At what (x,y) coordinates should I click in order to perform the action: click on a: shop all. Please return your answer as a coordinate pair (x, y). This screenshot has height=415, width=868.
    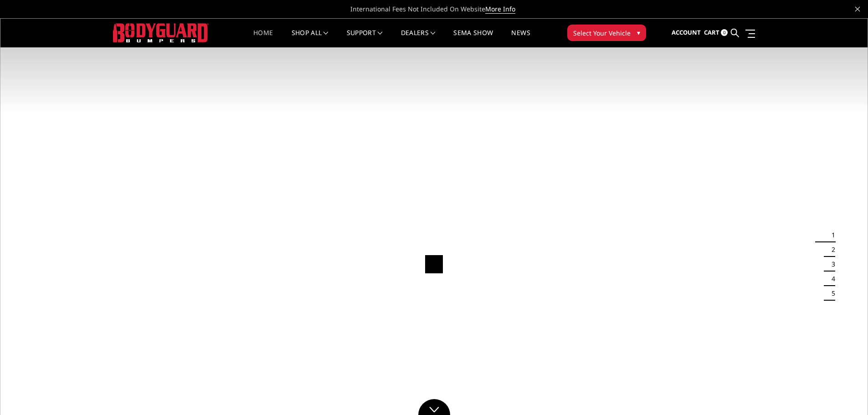
    Looking at the image, I should click on (310, 38).